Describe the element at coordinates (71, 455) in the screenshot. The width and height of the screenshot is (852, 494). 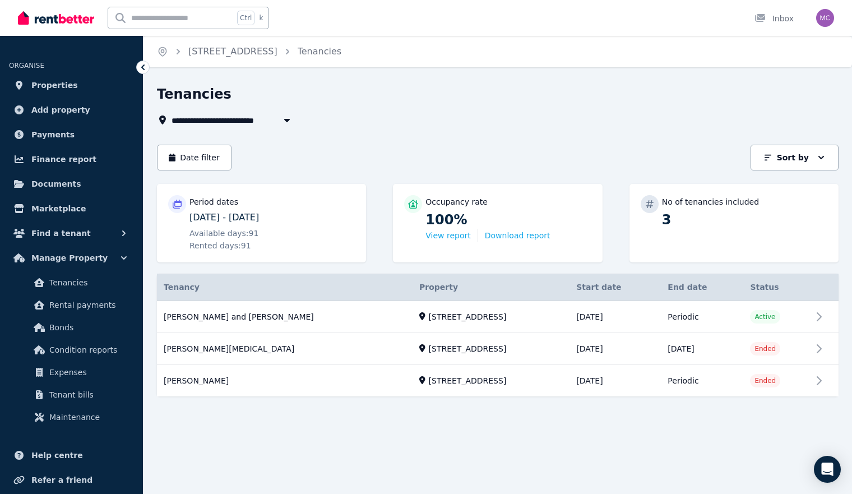
I see `a: Help centre` at that location.